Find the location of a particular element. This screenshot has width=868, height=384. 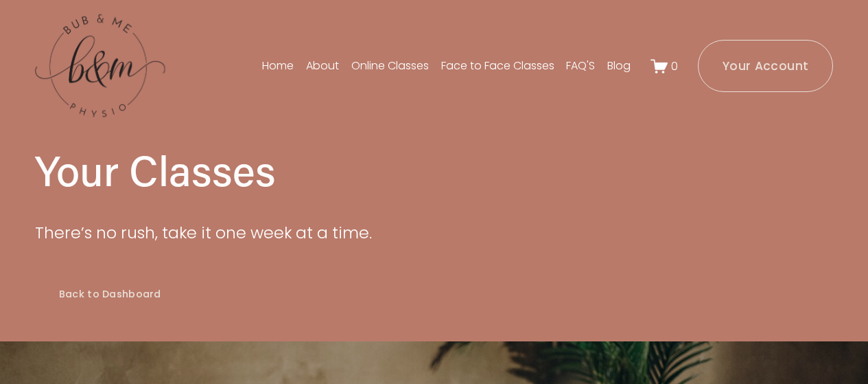

img: bubandme is located at coordinates (100, 66).